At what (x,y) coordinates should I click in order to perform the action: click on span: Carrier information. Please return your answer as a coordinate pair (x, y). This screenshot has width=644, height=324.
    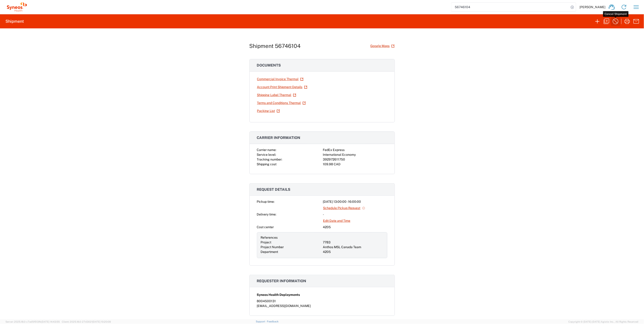
    Looking at the image, I should click on (279, 138).